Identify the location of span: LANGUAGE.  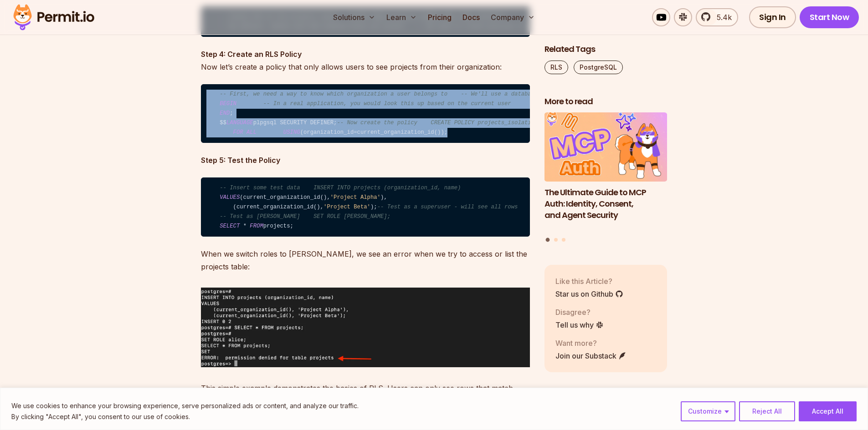
(240, 123).